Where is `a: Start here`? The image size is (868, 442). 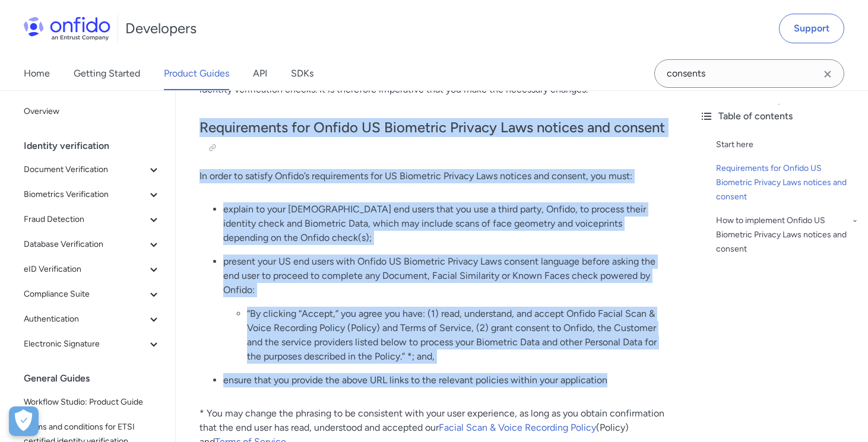 a: Start here is located at coordinates (787, 145).